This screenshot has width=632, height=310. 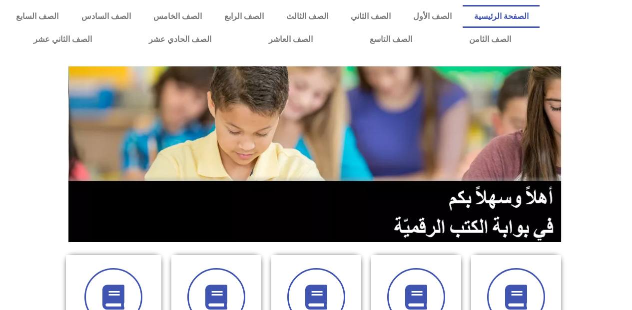 I want to click on a: الصف الحادي عشر, so click(x=180, y=39).